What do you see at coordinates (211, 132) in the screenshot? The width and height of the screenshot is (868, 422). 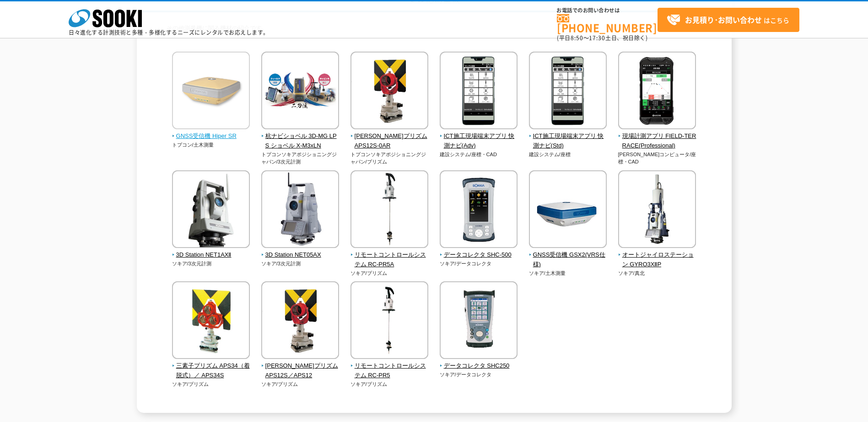 I see `a: GNSS受信機 Hiper SR` at bounding box center [211, 132].